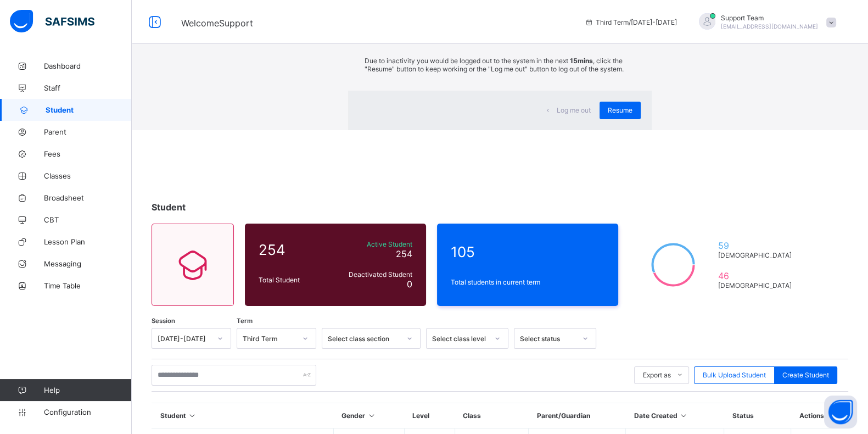  I want to click on span: Help, so click(87, 390).